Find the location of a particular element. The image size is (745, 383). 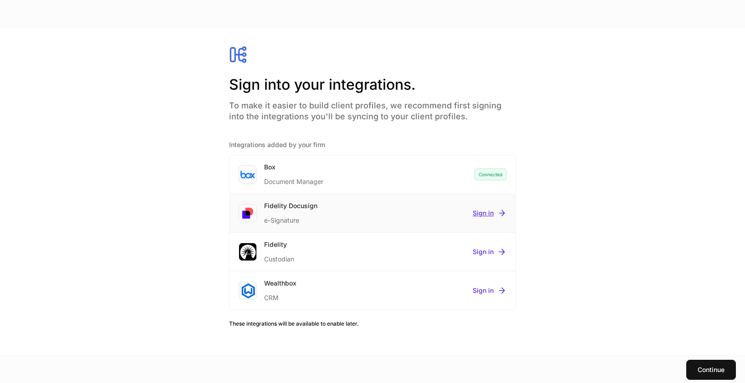

div: Fidelity is located at coordinates (279, 245).